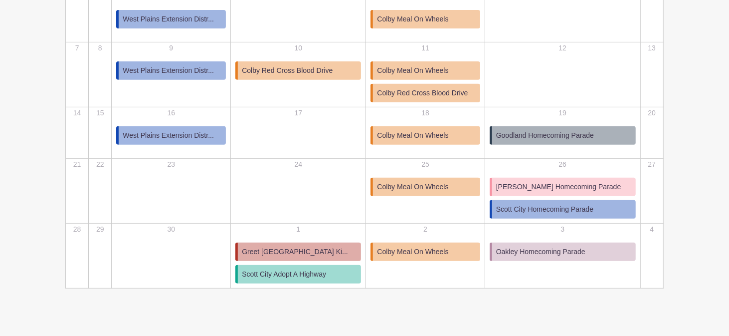  What do you see at coordinates (77, 229) in the screenshot?
I see `p: 28` at bounding box center [77, 229].